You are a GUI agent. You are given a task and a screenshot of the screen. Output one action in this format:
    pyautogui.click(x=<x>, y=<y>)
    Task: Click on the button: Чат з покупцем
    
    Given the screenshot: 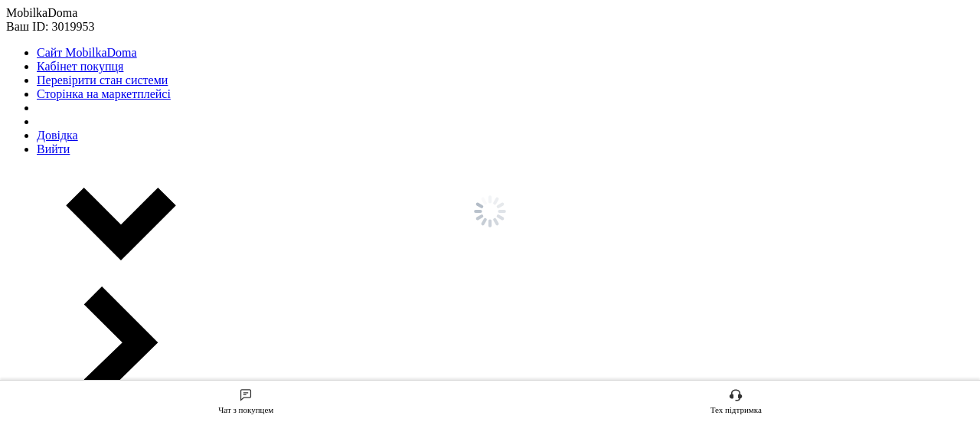 What is the action you would take?
    pyautogui.click(x=960, y=344)
    